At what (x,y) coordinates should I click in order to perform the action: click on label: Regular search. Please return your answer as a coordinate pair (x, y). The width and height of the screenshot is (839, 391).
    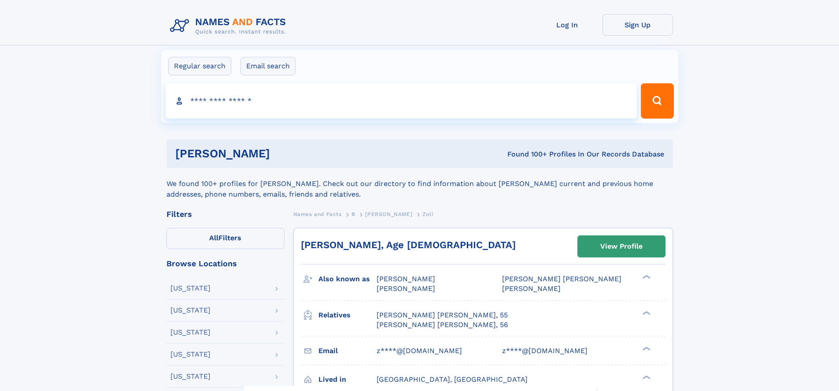
    Looking at the image, I should click on (199, 66).